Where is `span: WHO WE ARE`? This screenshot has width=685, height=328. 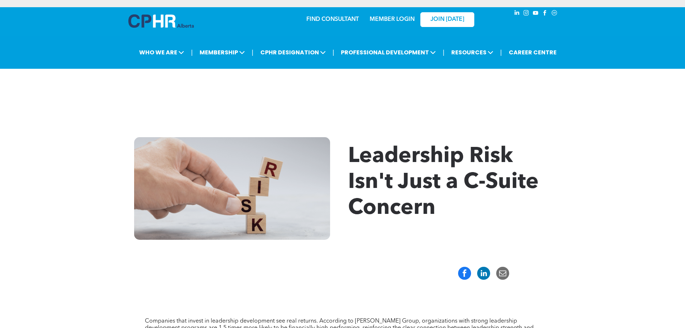 span: WHO WE ARE is located at coordinates (161, 52).